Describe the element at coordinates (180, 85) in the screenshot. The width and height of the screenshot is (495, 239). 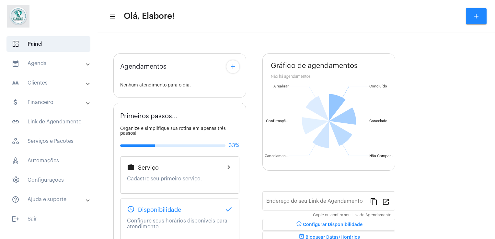
I see `div: Nenhum atendimento para o dia.` at that location.